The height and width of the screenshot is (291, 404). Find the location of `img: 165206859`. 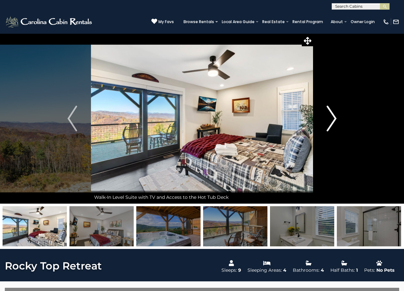

img: 165206859 is located at coordinates (302, 226).